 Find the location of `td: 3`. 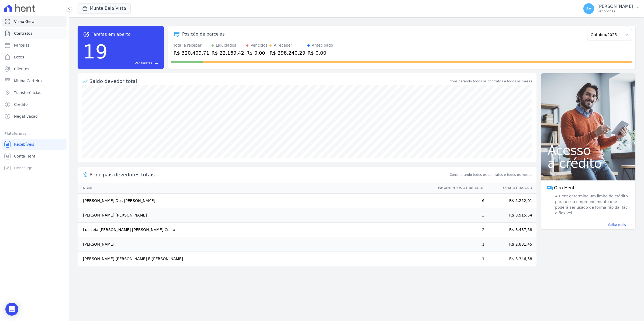

td: 3 is located at coordinates (459, 215).